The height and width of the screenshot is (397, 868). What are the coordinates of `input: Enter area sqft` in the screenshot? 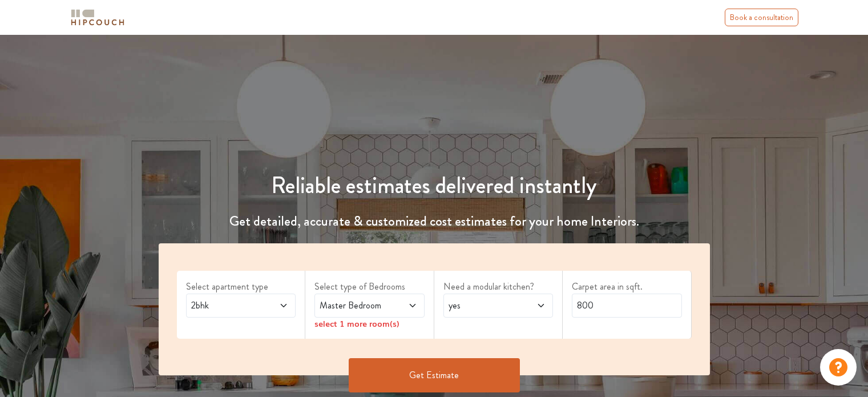 It's located at (627, 306).